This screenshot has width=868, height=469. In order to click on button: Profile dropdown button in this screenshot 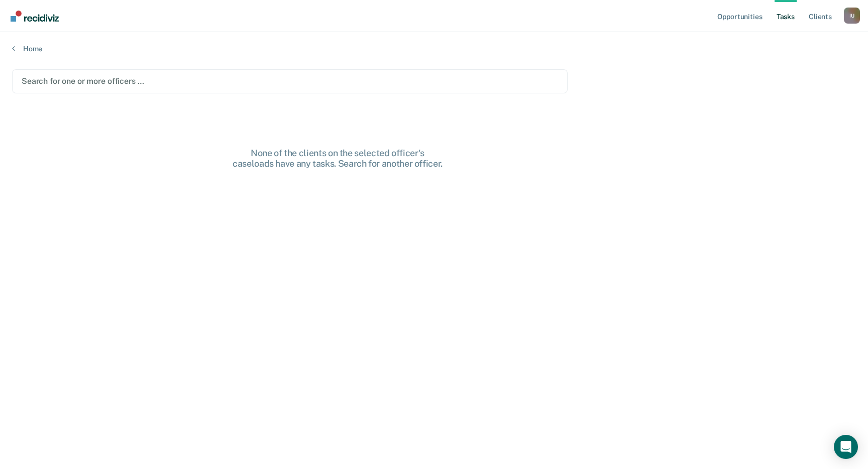, I will do `click(852, 15)`.